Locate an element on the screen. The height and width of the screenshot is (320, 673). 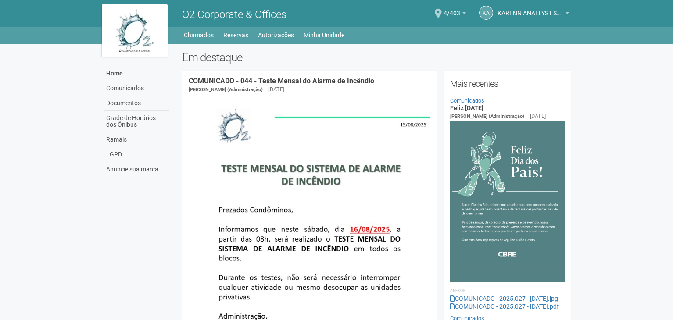
span: O2 Corporate & Offices is located at coordinates (234, 14).